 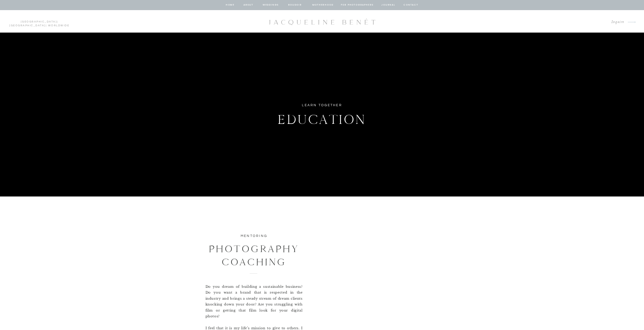 I want to click on nav: about, so click(x=248, y=5).